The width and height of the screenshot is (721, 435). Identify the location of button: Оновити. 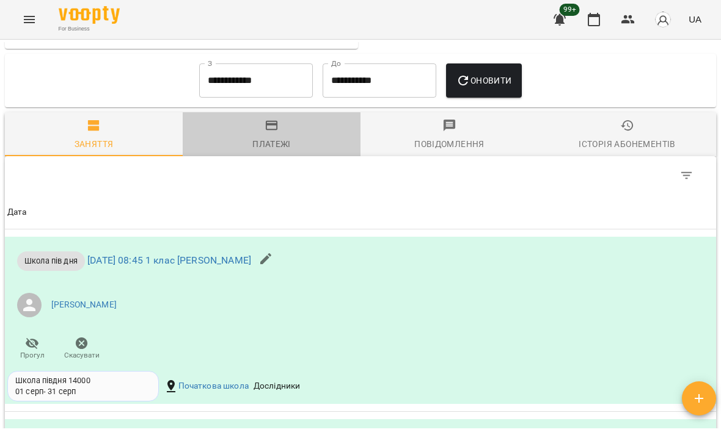
(483, 81).